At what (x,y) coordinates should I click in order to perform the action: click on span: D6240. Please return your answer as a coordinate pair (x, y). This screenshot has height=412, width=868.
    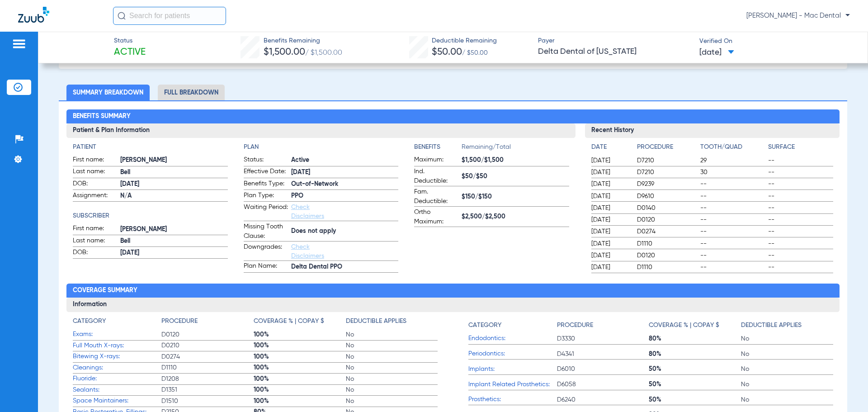
    Looking at the image, I should click on (603, 400).